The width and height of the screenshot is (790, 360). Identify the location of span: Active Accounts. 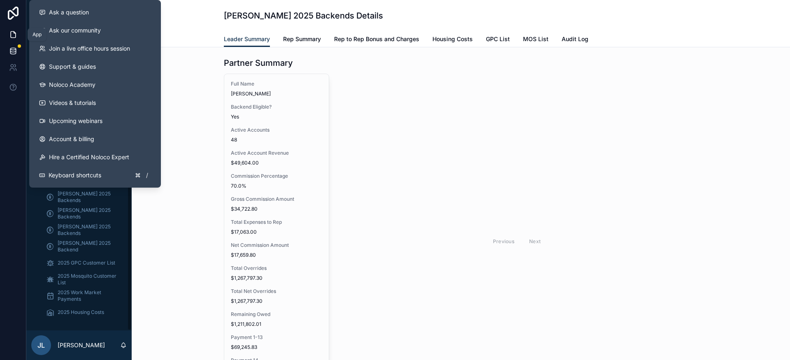
(277, 130).